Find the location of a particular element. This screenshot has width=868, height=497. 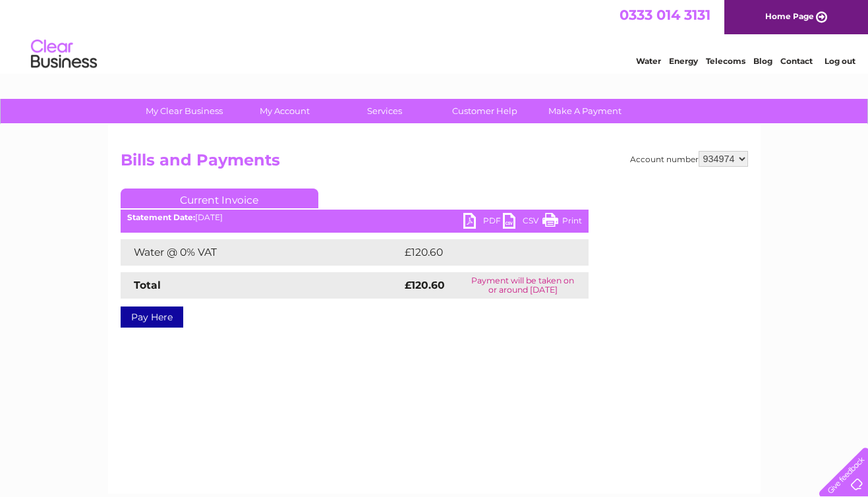

img: logo.png is located at coordinates (64, 54).